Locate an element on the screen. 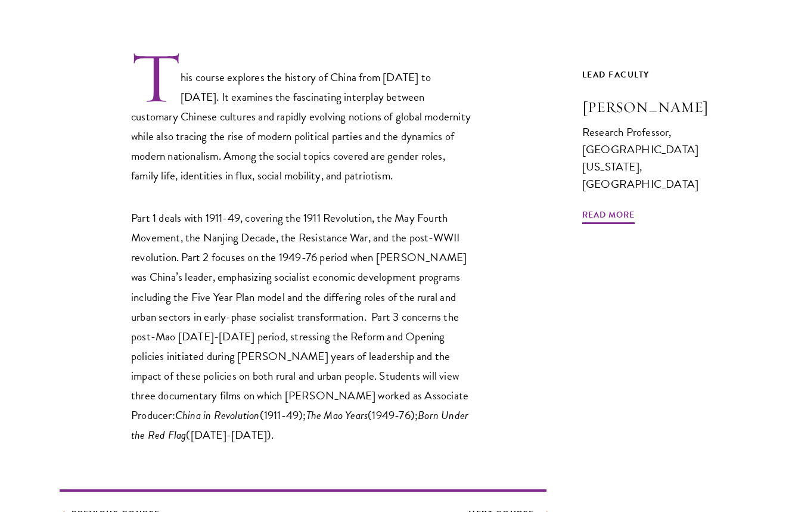 The image size is (792, 512). em: China in Revolution is located at coordinates (218, 415).